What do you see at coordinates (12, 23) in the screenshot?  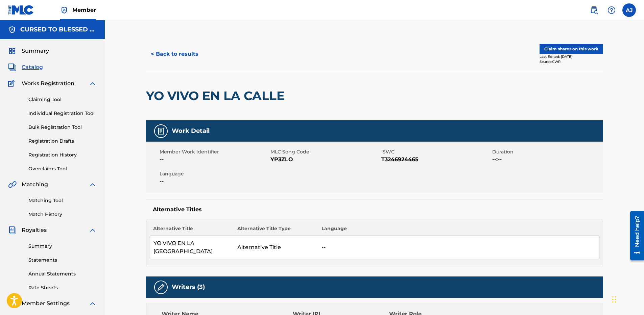 I see `div: Need help?` at bounding box center [12, 23].